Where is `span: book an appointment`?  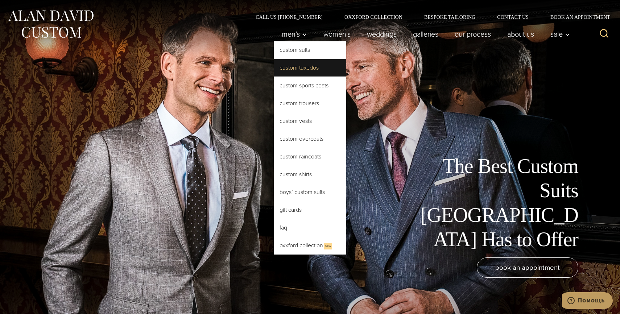 span: book an appointment is located at coordinates (528, 267).